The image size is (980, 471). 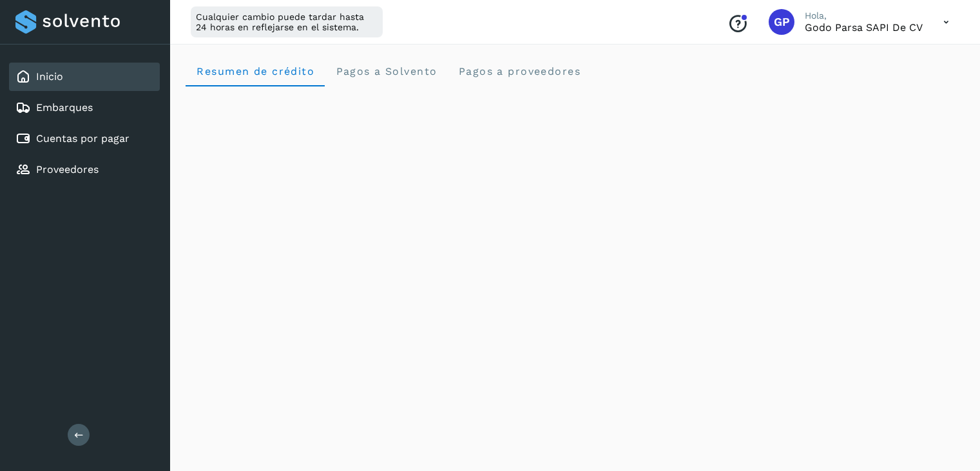 What do you see at coordinates (256, 71) in the screenshot?
I see `span: Resumen de crédito` at bounding box center [256, 71].